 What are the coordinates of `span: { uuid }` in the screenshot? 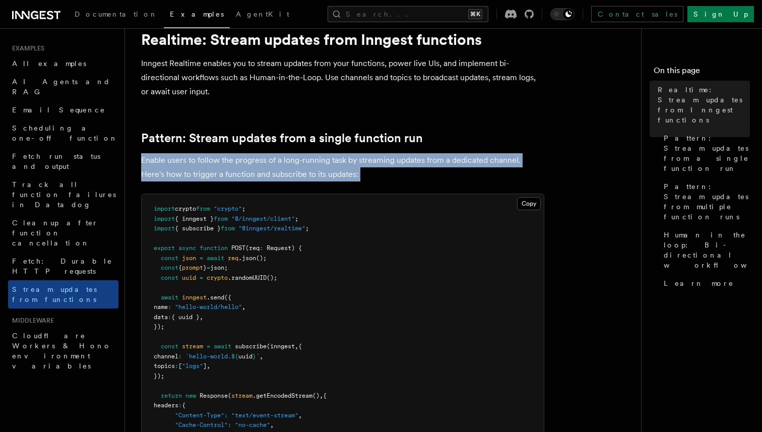 It's located at (185, 317).